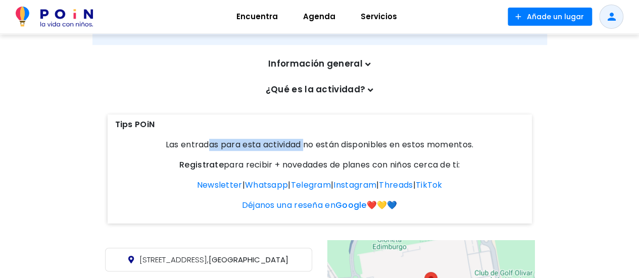 The width and height of the screenshot is (639, 278). Describe the element at coordinates (395, 185) in the screenshot. I see `a: Threads` at that location.